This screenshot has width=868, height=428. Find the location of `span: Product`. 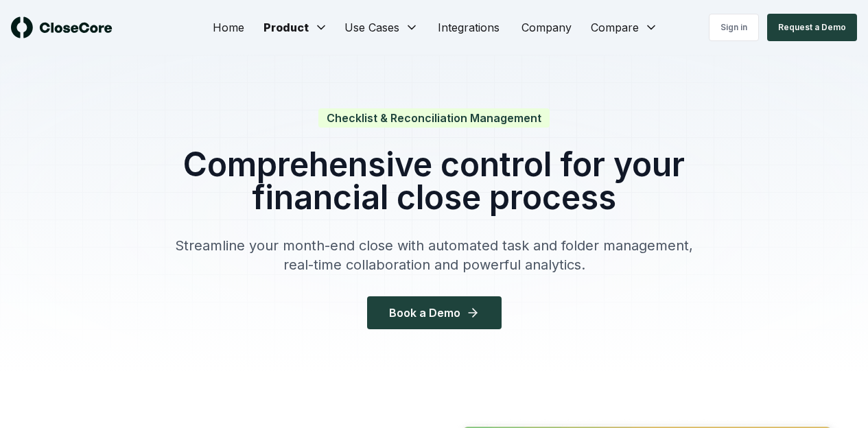

span: Product is located at coordinates (286, 28).